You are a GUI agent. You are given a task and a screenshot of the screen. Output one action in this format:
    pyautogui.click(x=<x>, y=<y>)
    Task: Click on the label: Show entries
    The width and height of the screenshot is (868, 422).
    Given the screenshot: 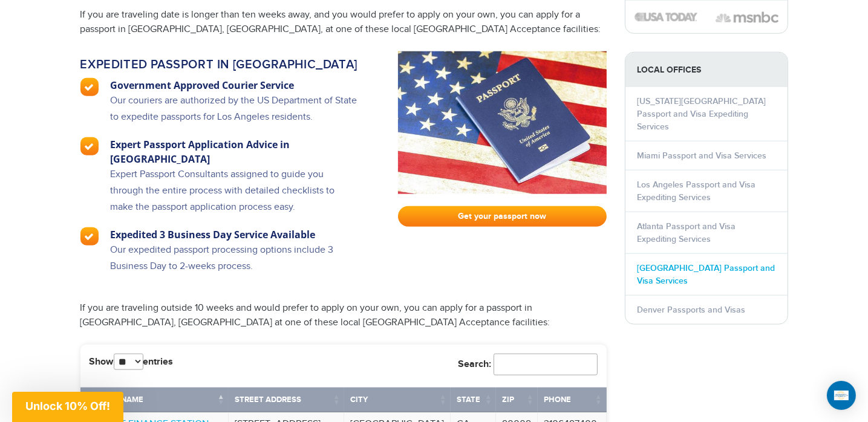 What is the action you would take?
    pyautogui.click(x=131, y=362)
    